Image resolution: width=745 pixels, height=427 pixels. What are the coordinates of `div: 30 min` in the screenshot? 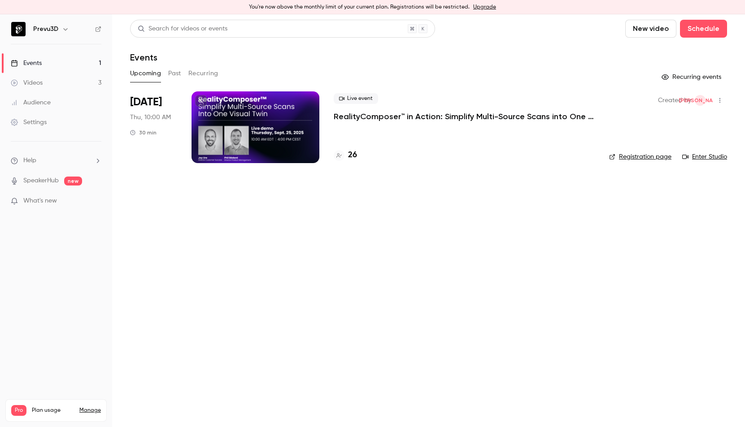 It's located at (143, 133).